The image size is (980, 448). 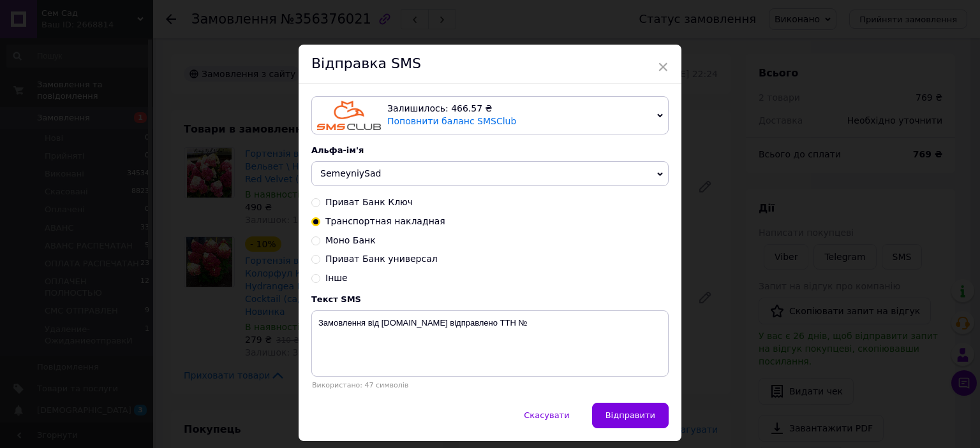 What do you see at coordinates (490, 299) in the screenshot?
I see `div: Текст SMS` at bounding box center [490, 299].